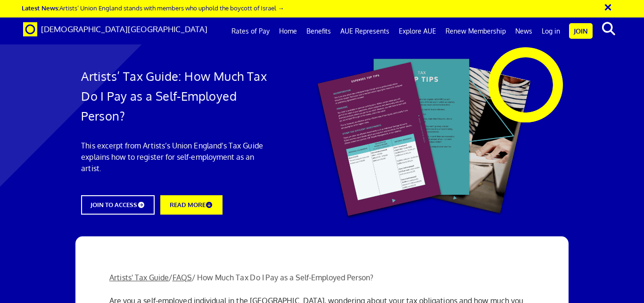 Image resolution: width=644 pixels, height=303 pixels. I want to click on a: Renew Membership, so click(476, 31).